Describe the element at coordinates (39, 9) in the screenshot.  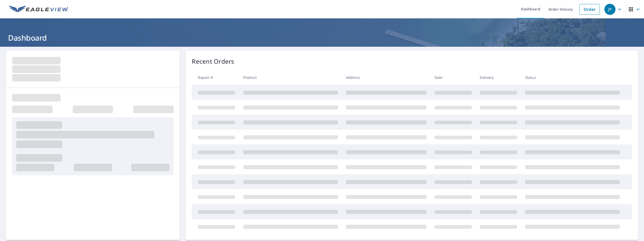
I see `img: EV Logo` at that location.